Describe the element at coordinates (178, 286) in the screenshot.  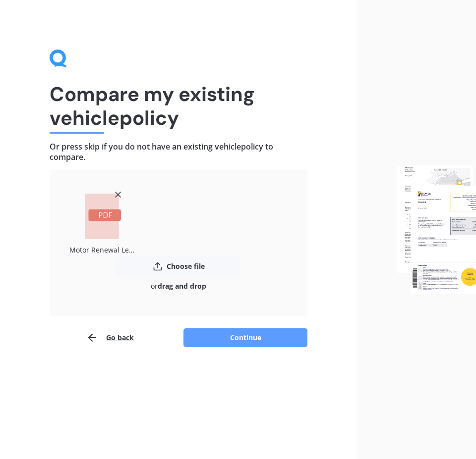
I see `div: or` at that location.